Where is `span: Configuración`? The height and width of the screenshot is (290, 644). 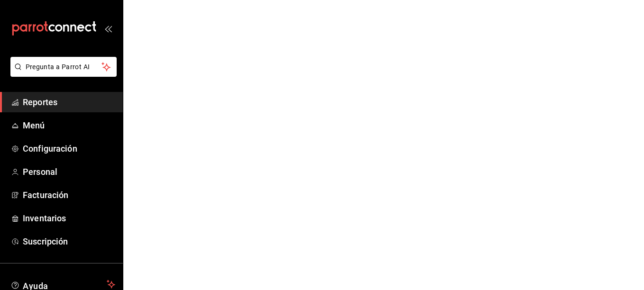
span: Configuración is located at coordinates (69, 148).